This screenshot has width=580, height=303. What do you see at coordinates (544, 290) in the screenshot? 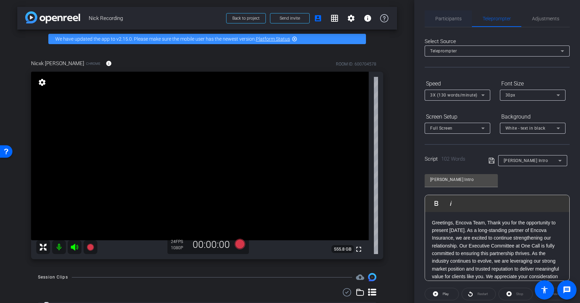
I see `mat-icon: accessibility` at bounding box center [544, 290].